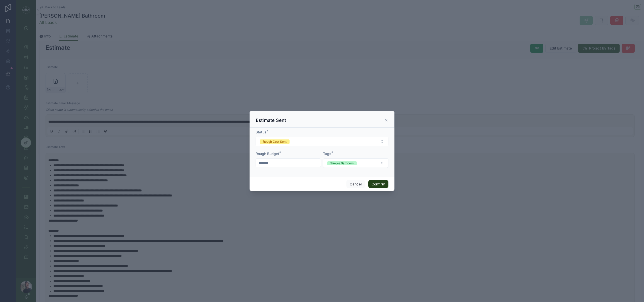 The image size is (644, 302). What do you see at coordinates (342, 163) in the screenshot?
I see `button: Unselect SIMPLE_BATHOOM` at bounding box center [342, 163].